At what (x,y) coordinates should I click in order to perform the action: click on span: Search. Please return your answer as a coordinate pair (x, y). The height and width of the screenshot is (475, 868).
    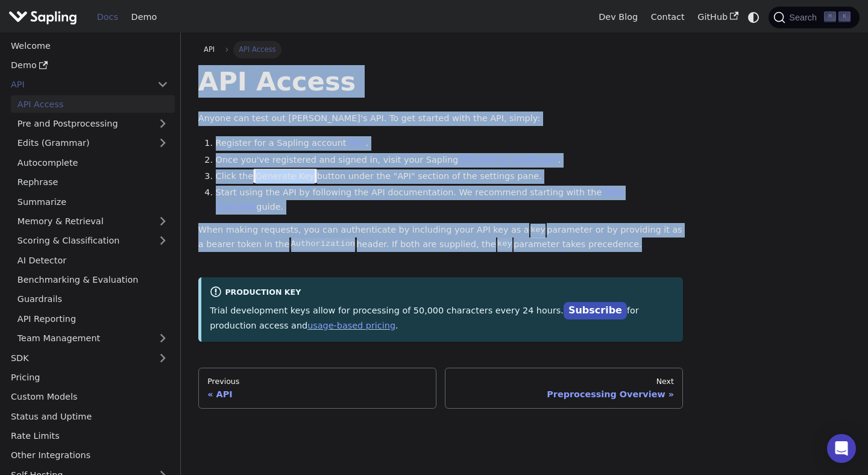
    Looking at the image, I should click on (805, 17).